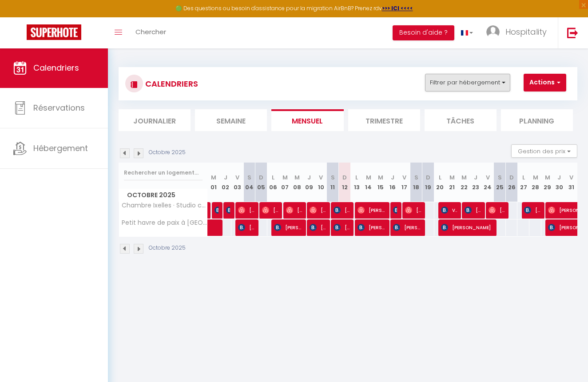 This screenshot has height=382, width=588. What do you see at coordinates (448, 210) in the screenshot?
I see `span: Veera Jokilahti` at bounding box center [448, 210].